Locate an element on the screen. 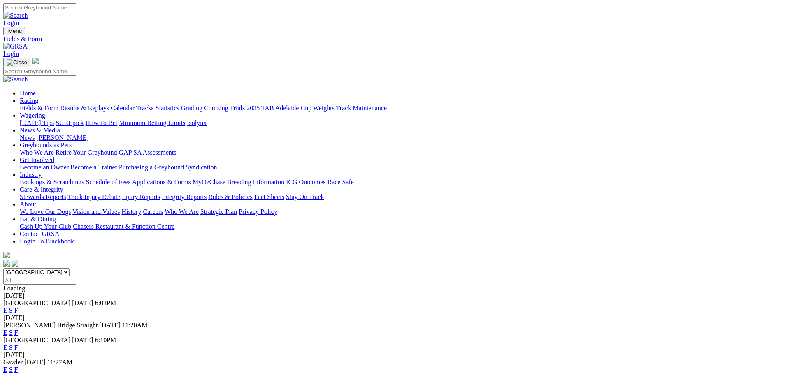 This screenshot has width=790, height=378. span: Menu is located at coordinates (15, 31).